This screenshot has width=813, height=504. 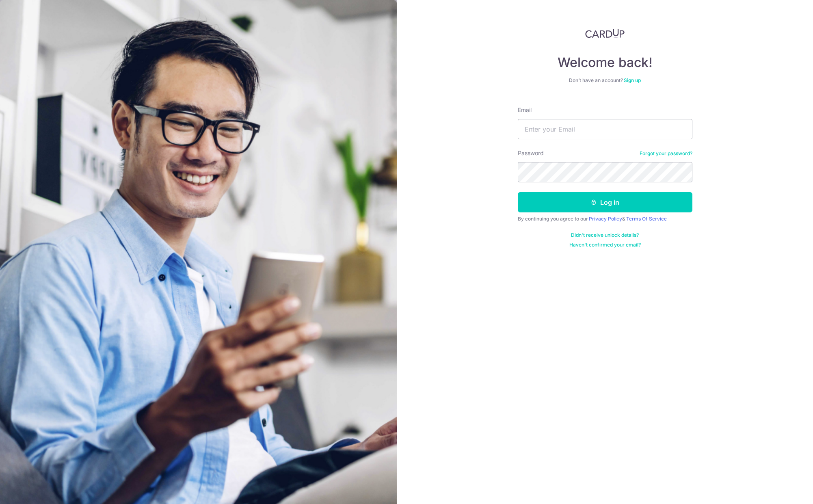 What do you see at coordinates (666, 154) in the screenshot?
I see `a: Forgot your password?` at bounding box center [666, 154].